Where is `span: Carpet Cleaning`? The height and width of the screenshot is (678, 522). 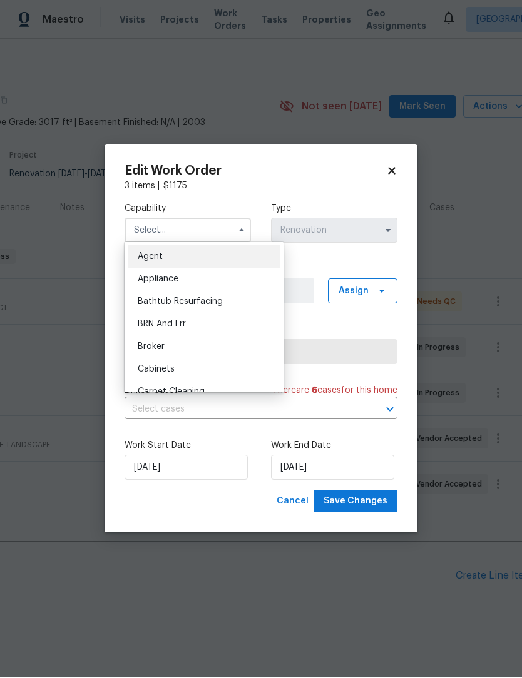 span: Carpet Cleaning is located at coordinates (171, 392).